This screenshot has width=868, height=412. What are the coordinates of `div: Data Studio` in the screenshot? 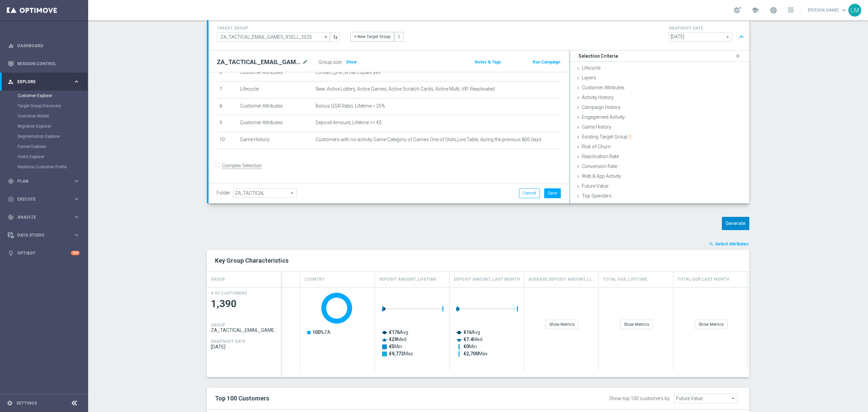 It's located at (40, 235).